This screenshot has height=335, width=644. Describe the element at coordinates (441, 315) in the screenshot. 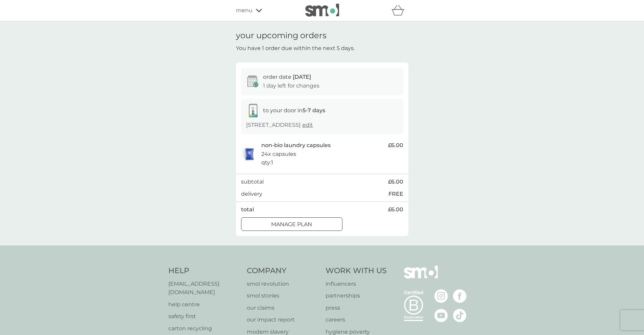

I see `img: visit the smol Youtube page` at that location.